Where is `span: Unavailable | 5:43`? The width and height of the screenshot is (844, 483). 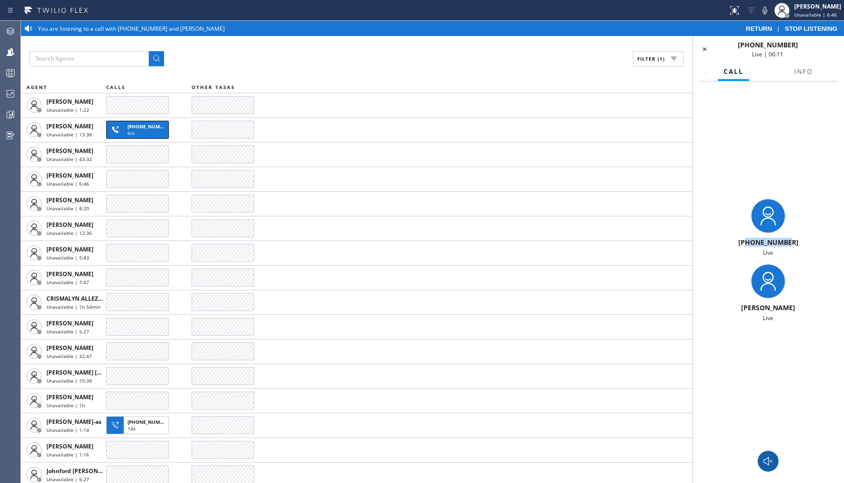 span: Unavailable | 5:43 is located at coordinates (68, 258).